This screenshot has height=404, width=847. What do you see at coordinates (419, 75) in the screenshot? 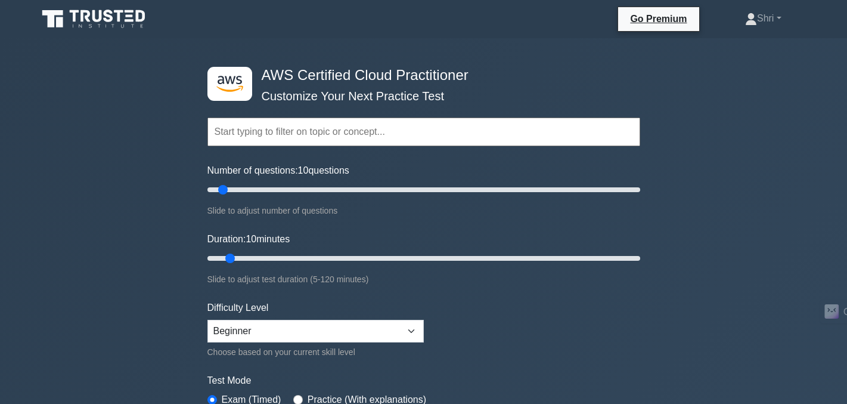
I see `h4: AWS Certified Cloud Practitioner` at bounding box center [419, 75].